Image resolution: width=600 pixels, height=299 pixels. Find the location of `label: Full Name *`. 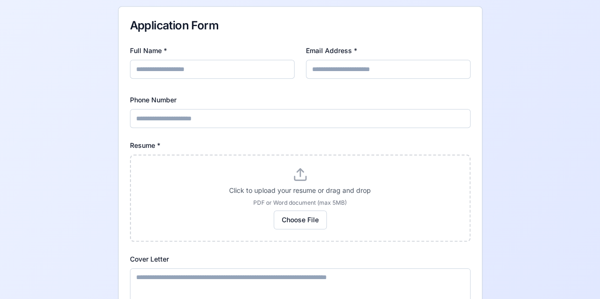

label: Full Name * is located at coordinates (148, 50).